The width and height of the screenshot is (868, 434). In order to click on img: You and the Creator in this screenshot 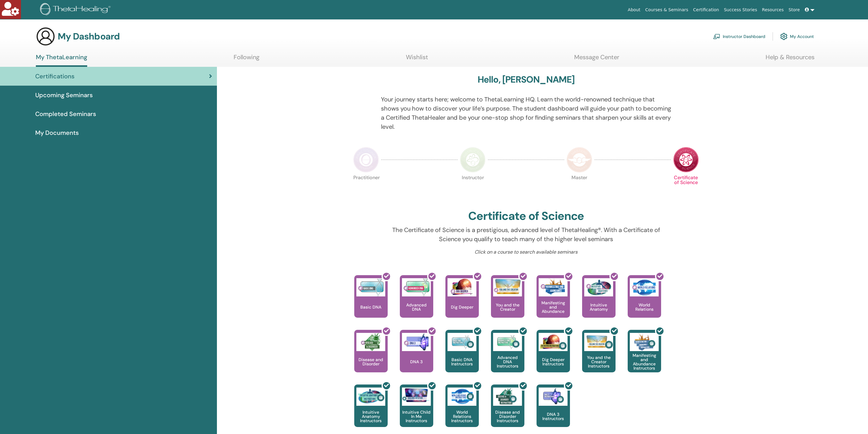, I will do `click(507, 286)`.